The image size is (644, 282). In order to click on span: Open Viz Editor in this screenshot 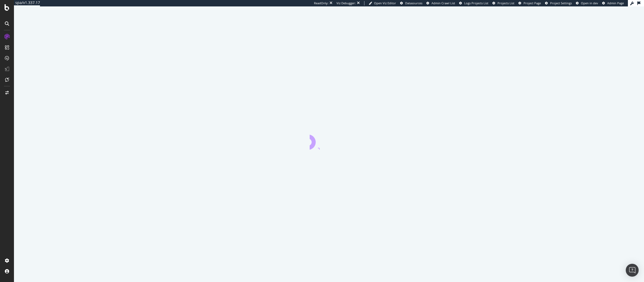, I will do `click(385, 3)`.